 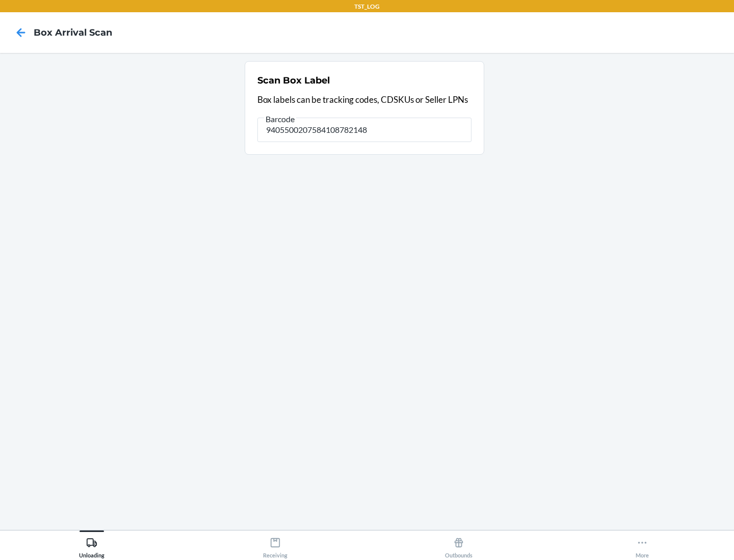 I want to click on button: Receiving, so click(x=275, y=545).